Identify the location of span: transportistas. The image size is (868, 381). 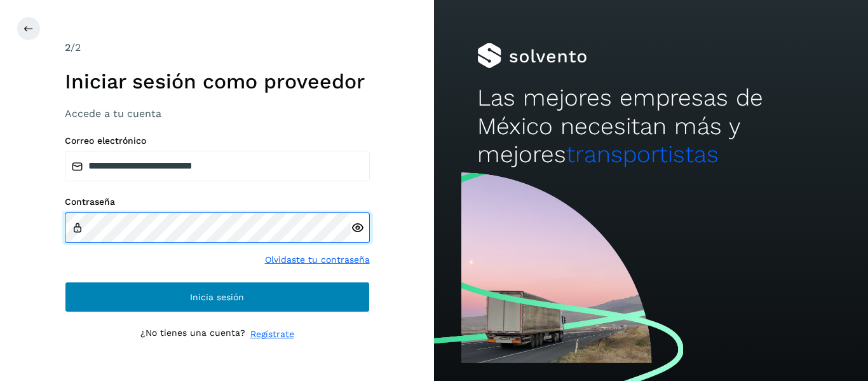
(642, 154).